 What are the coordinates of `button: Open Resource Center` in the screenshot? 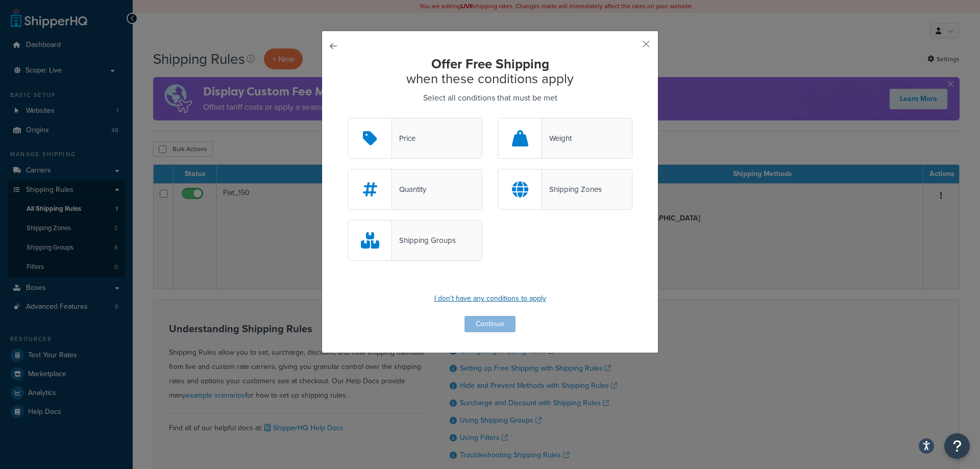 It's located at (957, 446).